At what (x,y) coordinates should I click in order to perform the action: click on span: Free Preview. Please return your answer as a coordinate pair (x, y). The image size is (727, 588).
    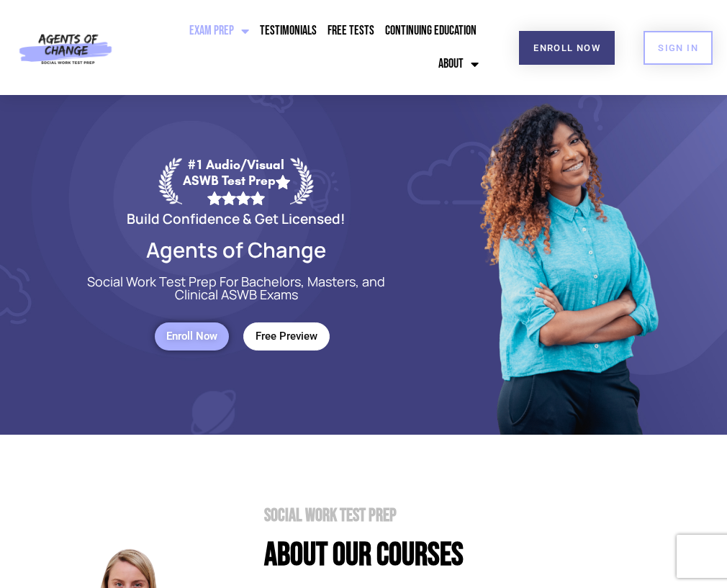
    Looking at the image, I should click on (286, 336).